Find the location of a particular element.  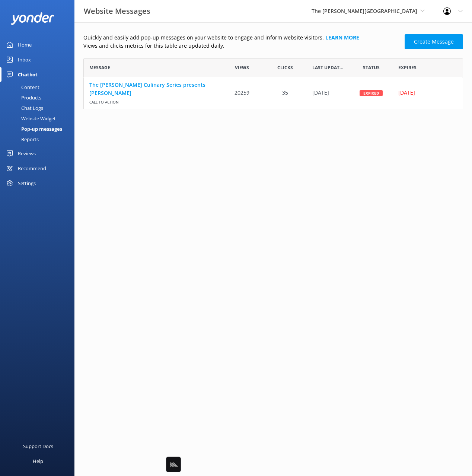

div: Inbox is located at coordinates (24, 60).